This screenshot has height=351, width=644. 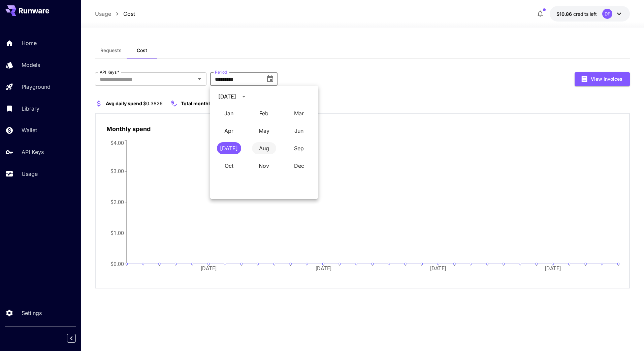 I want to click on span: Requests, so click(x=111, y=51).